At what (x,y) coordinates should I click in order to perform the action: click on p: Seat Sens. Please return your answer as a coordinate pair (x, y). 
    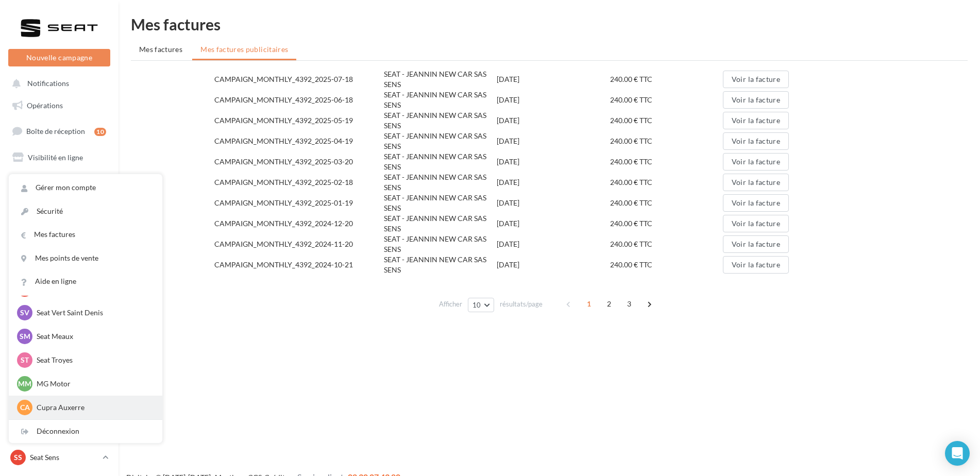
    Looking at the image, I should click on (64, 457).